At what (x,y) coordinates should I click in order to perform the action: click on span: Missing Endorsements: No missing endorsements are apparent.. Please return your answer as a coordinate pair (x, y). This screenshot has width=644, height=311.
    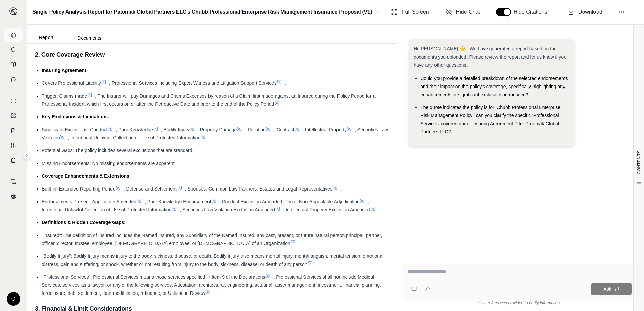
    Looking at the image, I should click on (109, 163).